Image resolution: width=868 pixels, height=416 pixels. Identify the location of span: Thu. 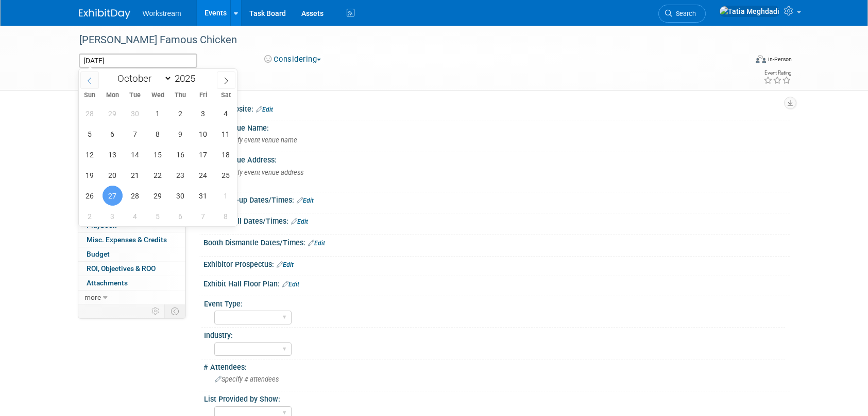
(180, 95).